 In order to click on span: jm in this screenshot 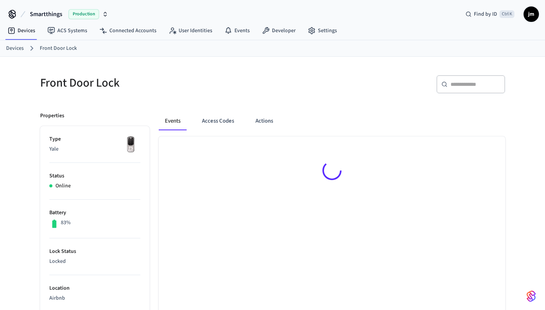, I will do `click(531, 14)`.